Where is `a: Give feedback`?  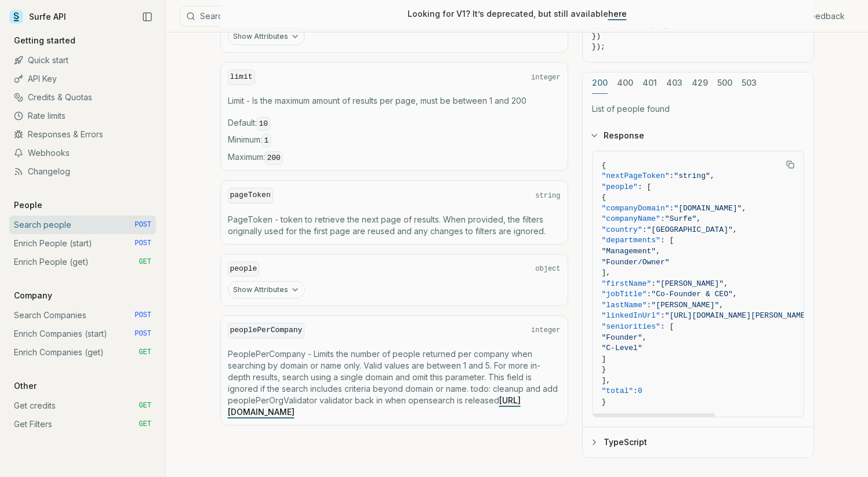
a: Give feedback is located at coordinates (816, 16).